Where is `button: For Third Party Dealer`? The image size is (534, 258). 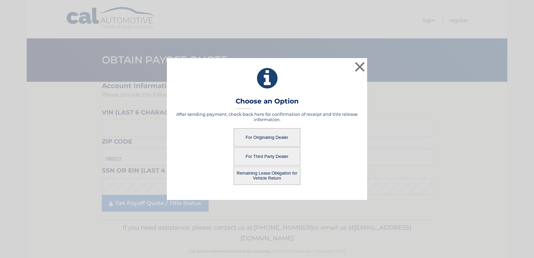
button: For Third Party Dealer is located at coordinates (267, 156).